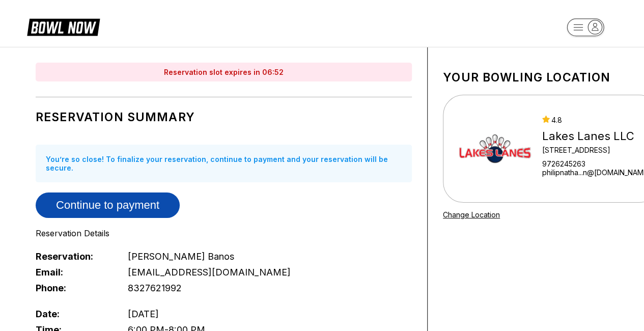 The height and width of the screenshot is (331, 644). Describe the element at coordinates (224, 117) in the screenshot. I see `h1: Reservation Summary` at that location.